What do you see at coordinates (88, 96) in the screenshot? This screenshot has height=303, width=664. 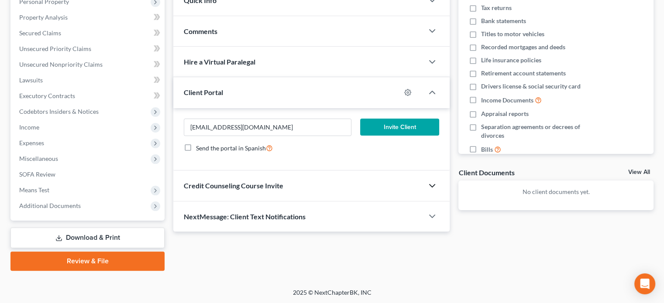 I see `a: Executory Contracts` at bounding box center [88, 96].